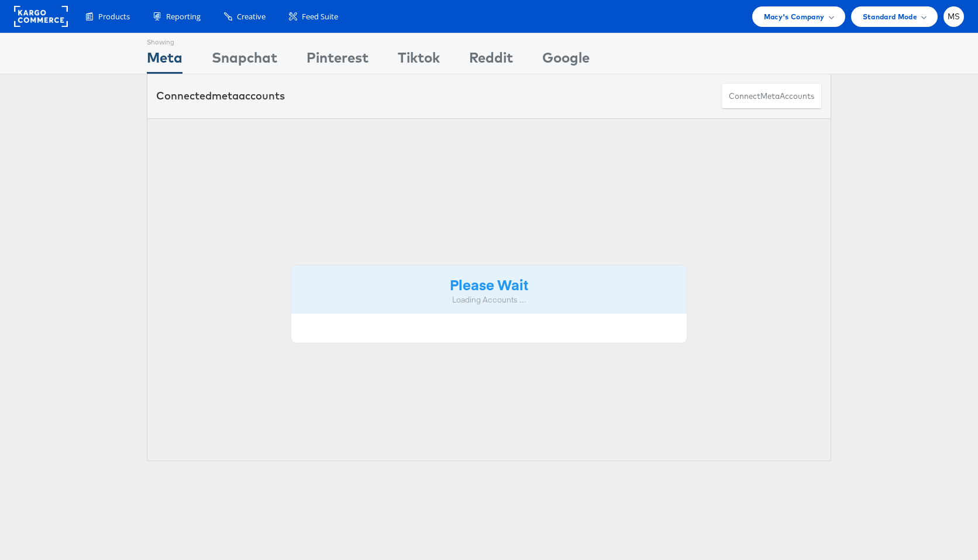 This screenshot has height=560, width=978. Describe the element at coordinates (244, 60) in the screenshot. I see `div: Snapchat` at that location.